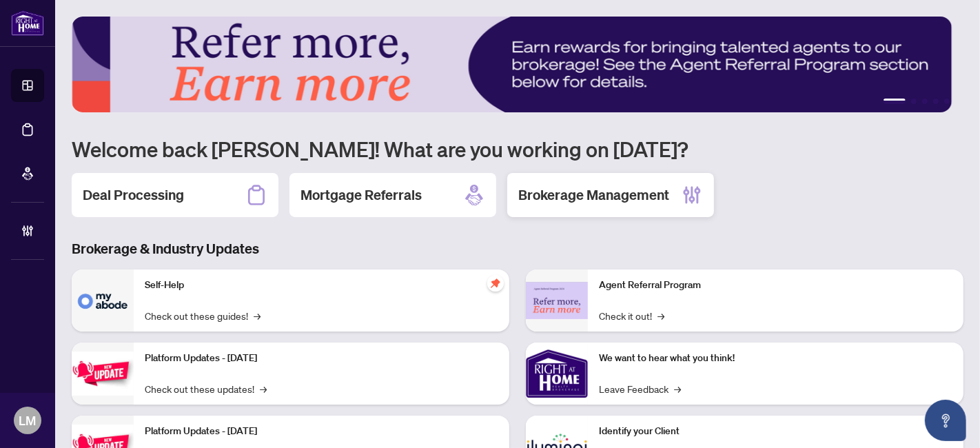 The width and height of the screenshot is (980, 448). Describe the element at coordinates (593, 195) in the screenshot. I see `h2: Brokerage Management` at that location.